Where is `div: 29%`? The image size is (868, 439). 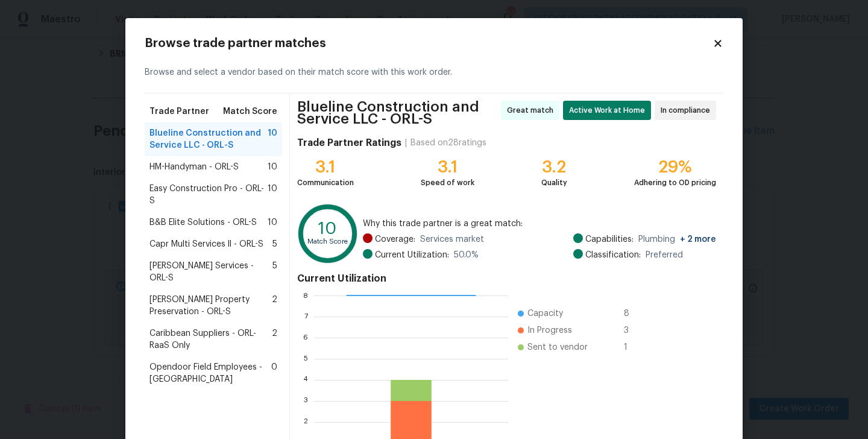 div: 29% is located at coordinates (675, 167).